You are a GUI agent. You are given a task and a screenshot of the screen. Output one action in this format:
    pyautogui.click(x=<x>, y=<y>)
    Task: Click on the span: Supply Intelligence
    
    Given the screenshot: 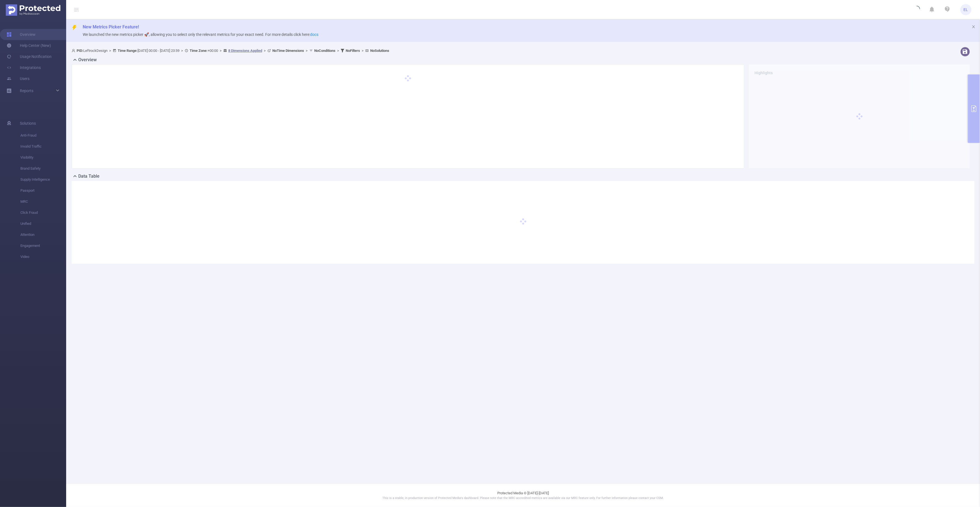 What is the action you would take?
    pyautogui.click(x=43, y=179)
    